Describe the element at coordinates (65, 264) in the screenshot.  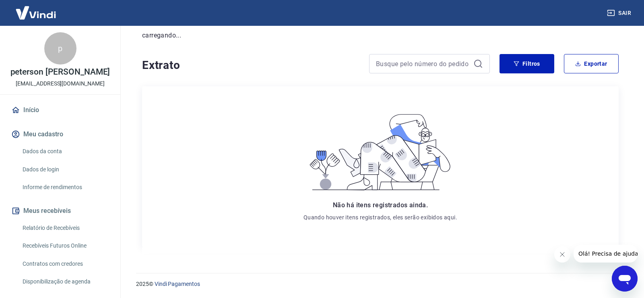
I see `a: Contratos com credores` at that location.